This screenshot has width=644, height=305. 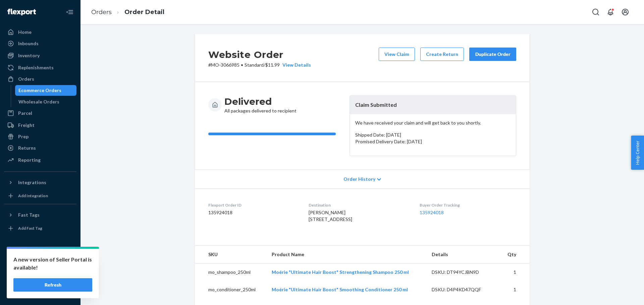 I want to click on button: Integrations, so click(x=40, y=182).